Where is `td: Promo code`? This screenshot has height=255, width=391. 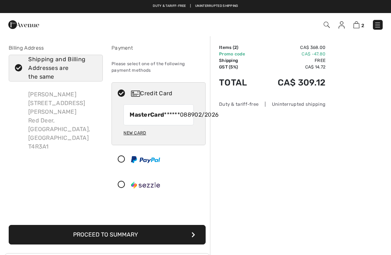 td: Promo code is located at coordinates (239, 54).